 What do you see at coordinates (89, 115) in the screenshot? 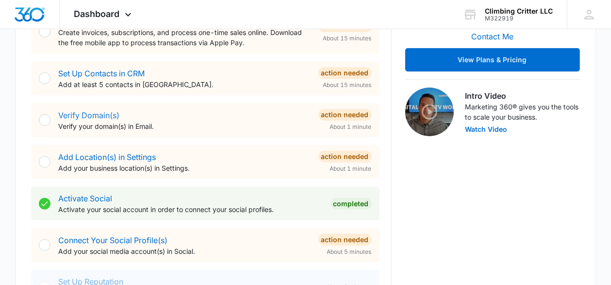
I see `a: Verify Domain(s)` at bounding box center [89, 115].